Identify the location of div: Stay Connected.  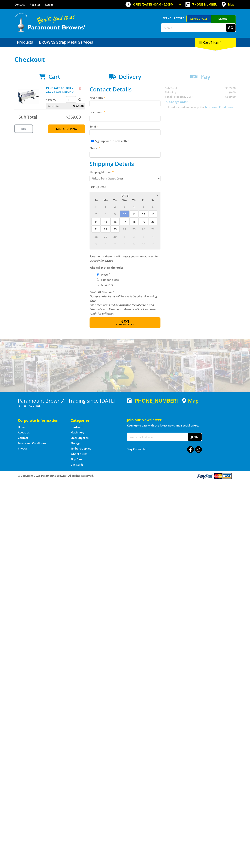
(164, 449).